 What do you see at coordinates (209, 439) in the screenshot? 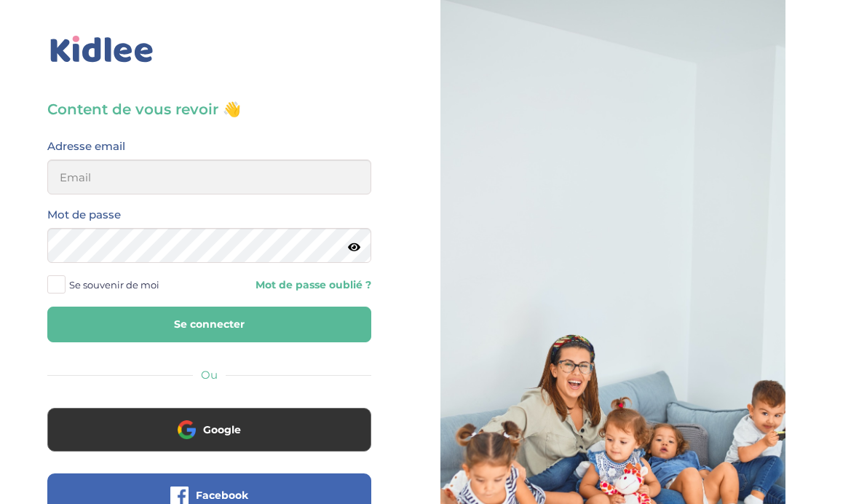
I see `a: Google` at bounding box center [209, 439].